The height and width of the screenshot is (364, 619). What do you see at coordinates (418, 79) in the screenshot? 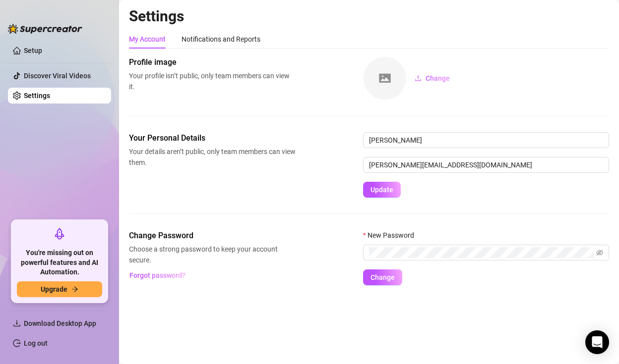
I see `span: upload` at bounding box center [418, 79].